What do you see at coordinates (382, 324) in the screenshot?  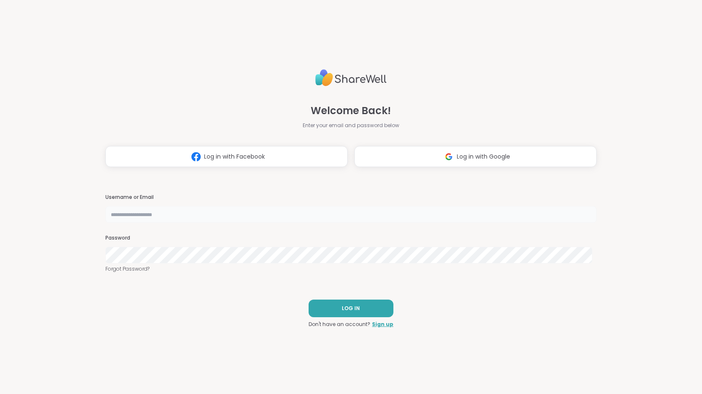 I see `a: Sign up` at bounding box center [382, 324].